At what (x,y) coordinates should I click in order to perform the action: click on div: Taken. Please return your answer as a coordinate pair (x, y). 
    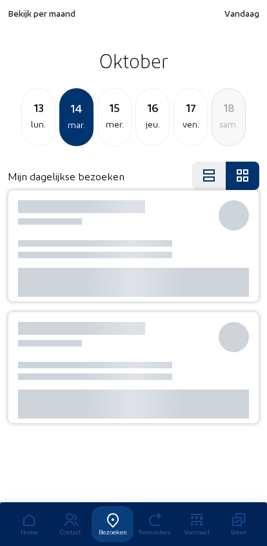
    Looking at the image, I should click on (238, 532).